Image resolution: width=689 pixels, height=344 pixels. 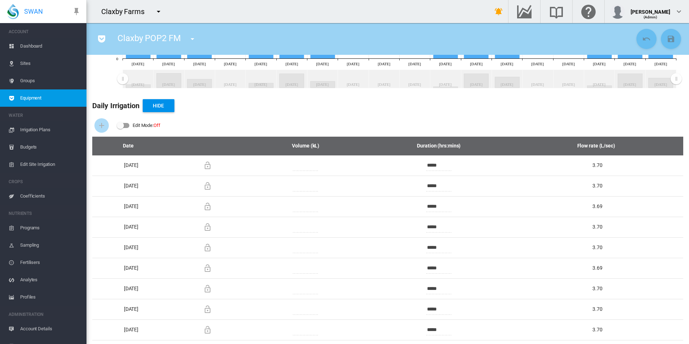 I want to click on md-icon: Search the knowledge base, so click(x=557, y=12).